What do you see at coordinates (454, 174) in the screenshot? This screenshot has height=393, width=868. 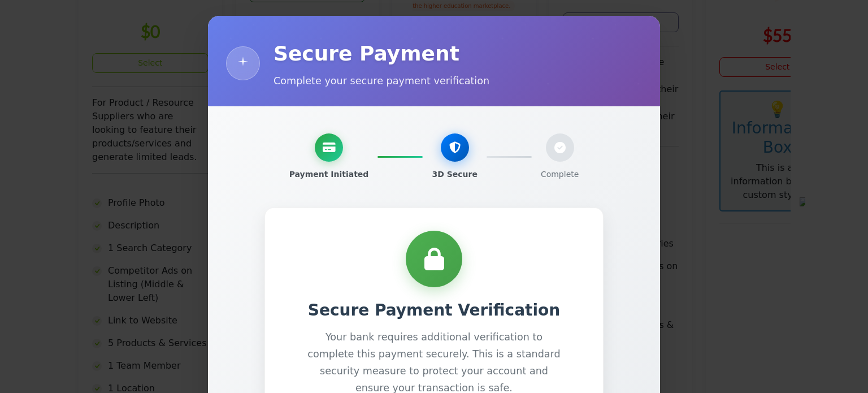 I see `span: 3D Secure` at bounding box center [454, 174].